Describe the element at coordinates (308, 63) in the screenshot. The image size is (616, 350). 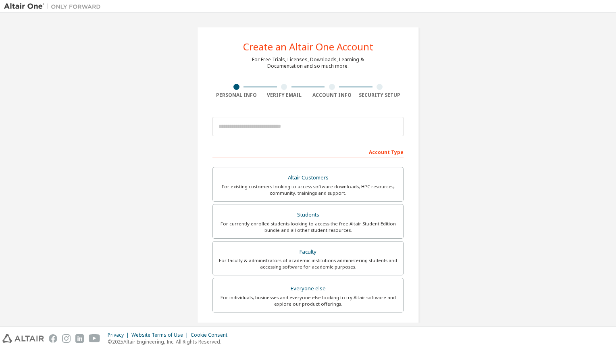
I see `div: For Free Trials, Licenses, Downloads, Learning & Documentation and so much more.` at that location.